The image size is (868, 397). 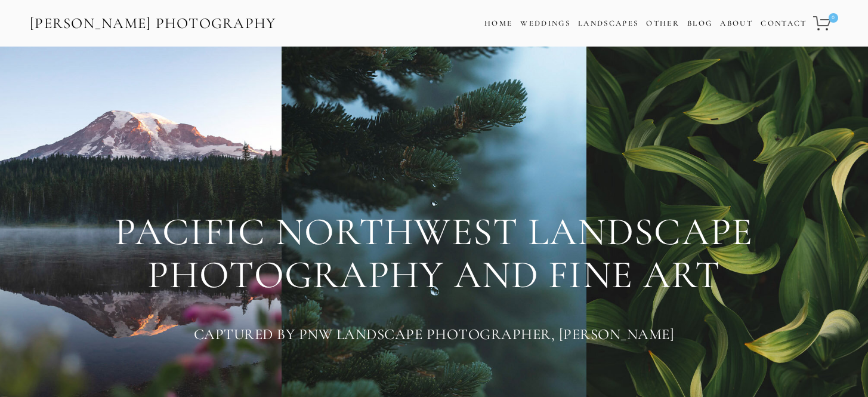 I want to click on a: Blog, so click(x=700, y=24).